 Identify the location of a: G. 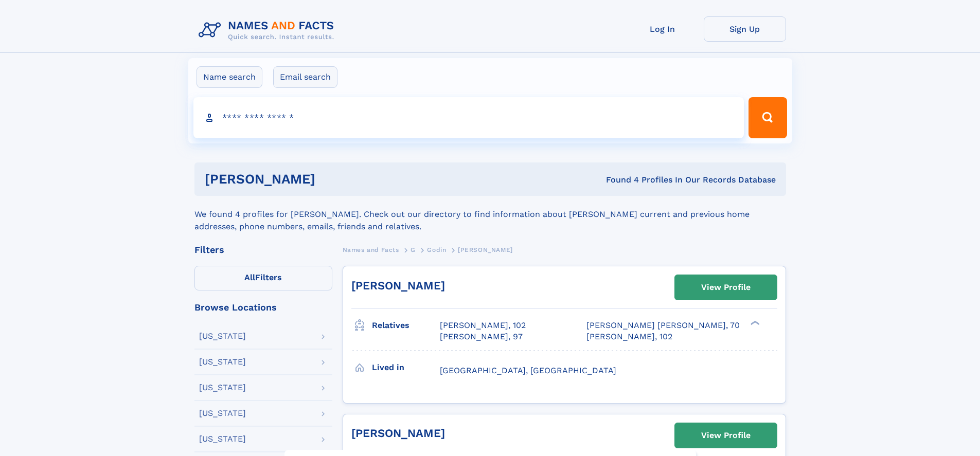
(413, 250).